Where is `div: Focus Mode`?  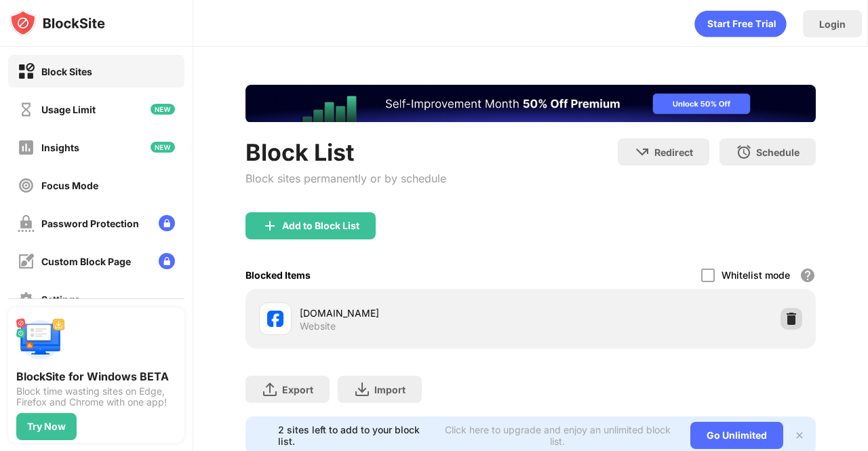 div: Focus Mode is located at coordinates (70, 186).